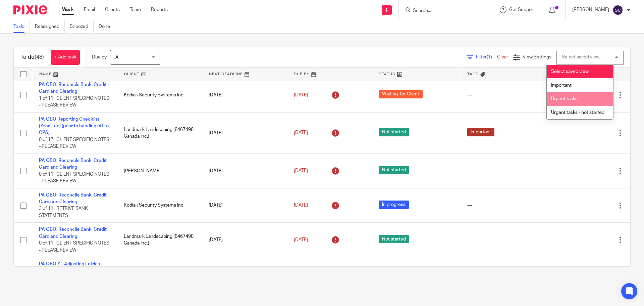 The height and width of the screenshot is (306, 644). Describe the element at coordinates (117, 57) in the screenshot. I see `span: All` at that location.